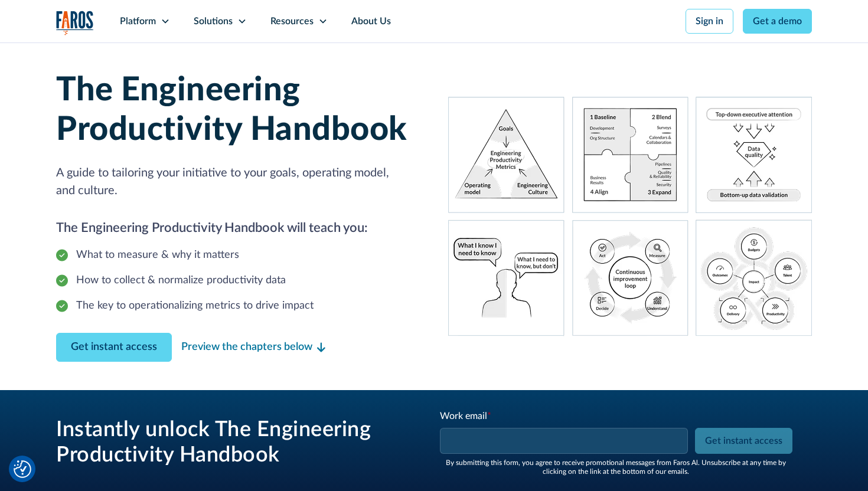  Describe the element at coordinates (195, 306) in the screenshot. I see `div: The key to operationalizing metrics to drive impact` at that location.